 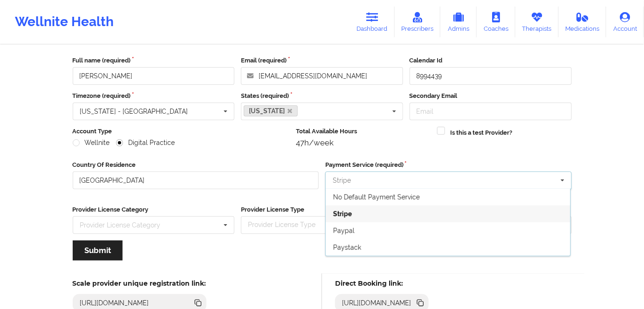 What do you see at coordinates (382, 283) in the screenshot?
I see `h5: Direct Booking link:` at bounding box center [382, 283].